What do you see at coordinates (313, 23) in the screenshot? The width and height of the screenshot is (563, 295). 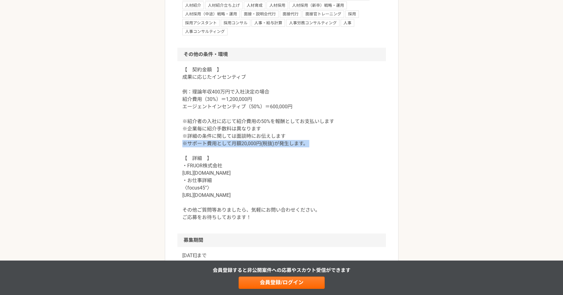 I see `span: 人事労務コンサルティング` at bounding box center [313, 23].